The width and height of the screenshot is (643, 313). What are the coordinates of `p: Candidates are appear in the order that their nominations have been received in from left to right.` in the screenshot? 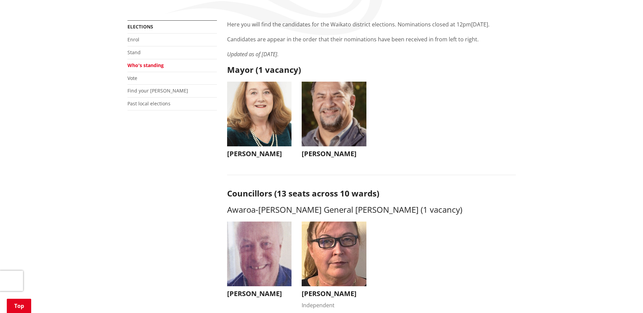 It's located at (372, 39).